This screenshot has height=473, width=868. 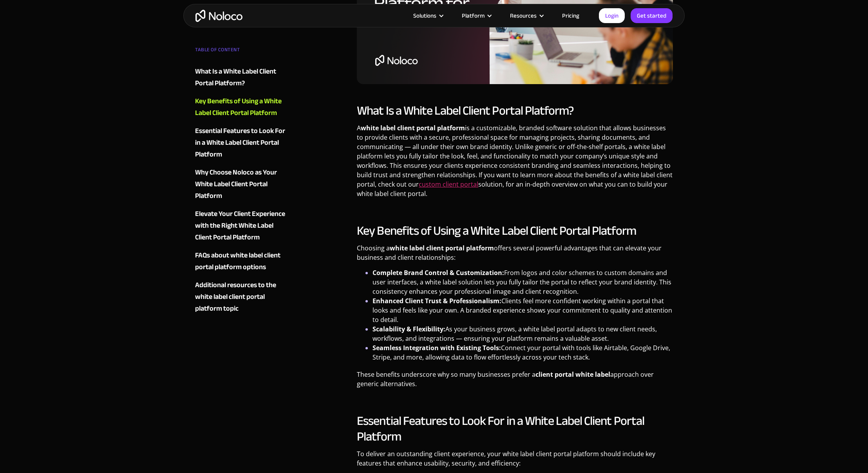 I want to click on a: Why Choose Noloco as Your White Label Client Portal Platform, so click(x=243, y=184).